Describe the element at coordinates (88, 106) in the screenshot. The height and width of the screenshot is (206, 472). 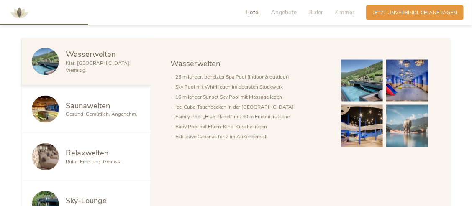
I see `span: Saunawelten` at that location.